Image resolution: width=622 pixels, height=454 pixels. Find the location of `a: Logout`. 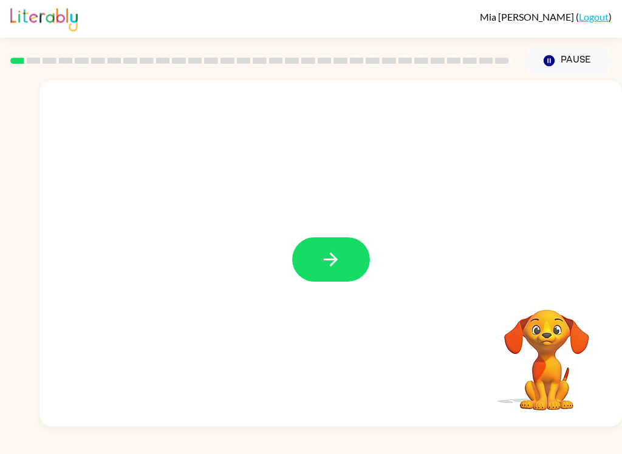

a: Logout is located at coordinates (594, 16).